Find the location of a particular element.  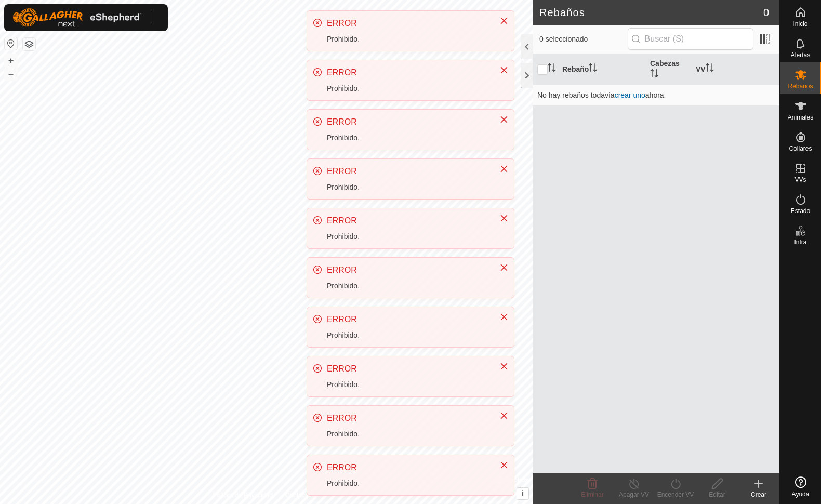

a: Contáctenos is located at coordinates (303, 495).